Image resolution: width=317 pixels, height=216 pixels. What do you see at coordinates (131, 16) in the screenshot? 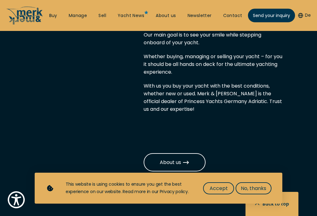
I see `a: Yacht News` at bounding box center [131, 16].